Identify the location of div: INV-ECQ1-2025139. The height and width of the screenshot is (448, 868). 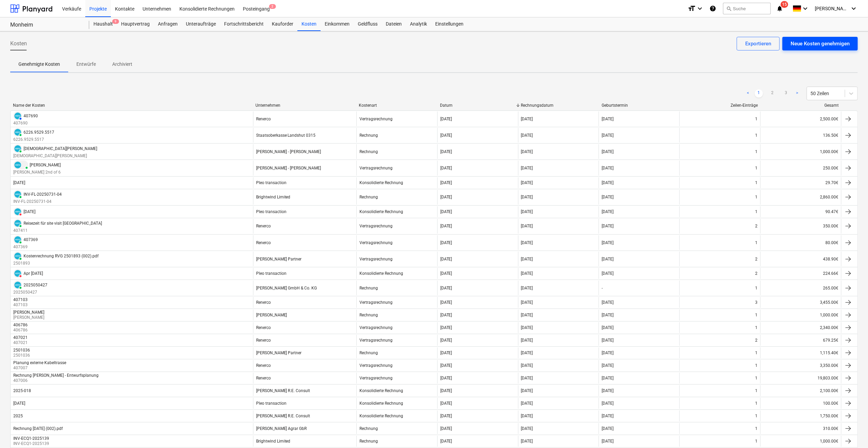
(31, 438).